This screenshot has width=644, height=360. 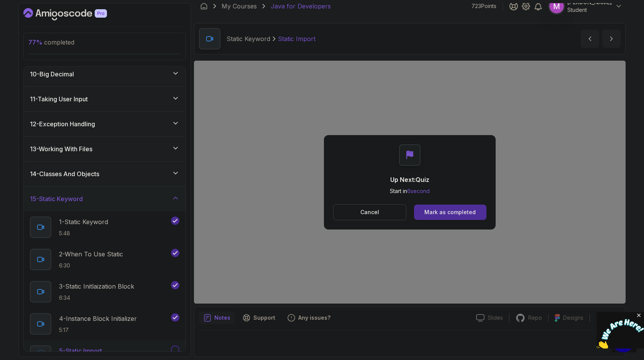 What do you see at coordinates (105, 292) in the screenshot?
I see `button: 3-Static Initlaization Block6:34` at bounding box center [105, 292].